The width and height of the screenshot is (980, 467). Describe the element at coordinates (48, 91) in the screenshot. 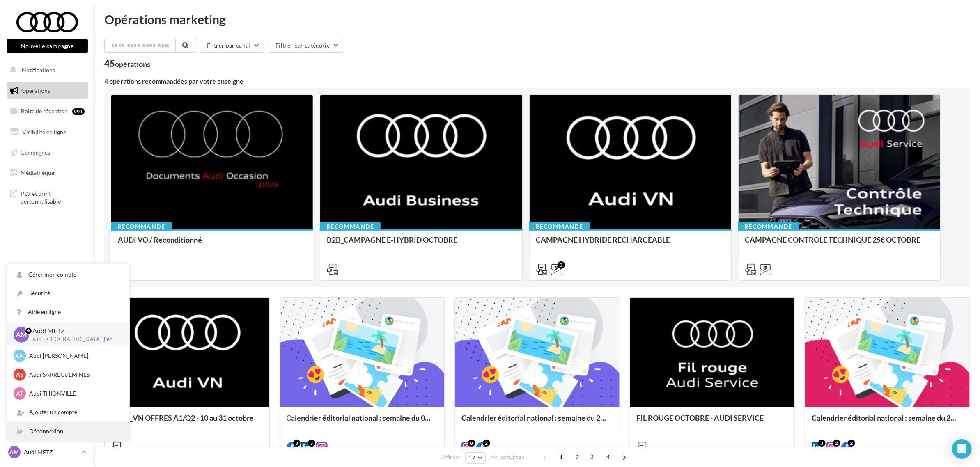

I see `a: Opérations` at that location.